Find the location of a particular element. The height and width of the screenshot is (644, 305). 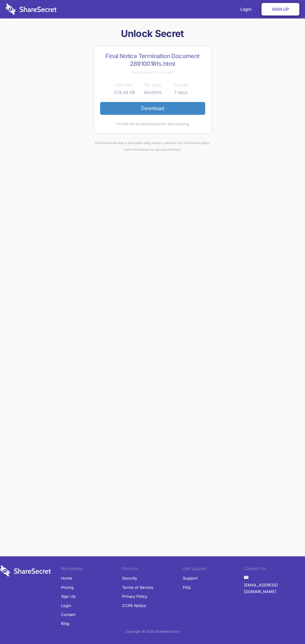

a: CCPA Notice is located at coordinates (134, 606).